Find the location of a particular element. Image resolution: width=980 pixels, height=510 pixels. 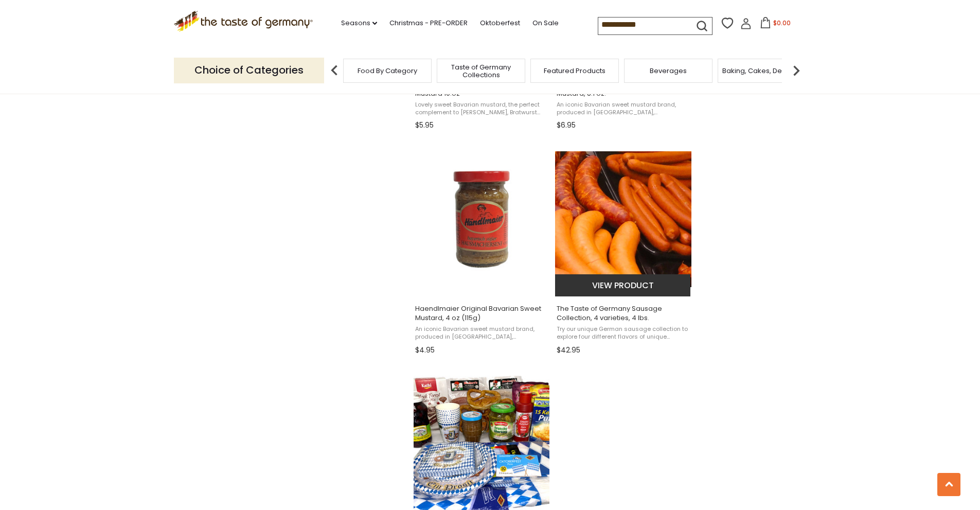

img: The Taste of Germany Sausage Collection, 4 varieties, 4 lbs. is located at coordinates (623, 219).